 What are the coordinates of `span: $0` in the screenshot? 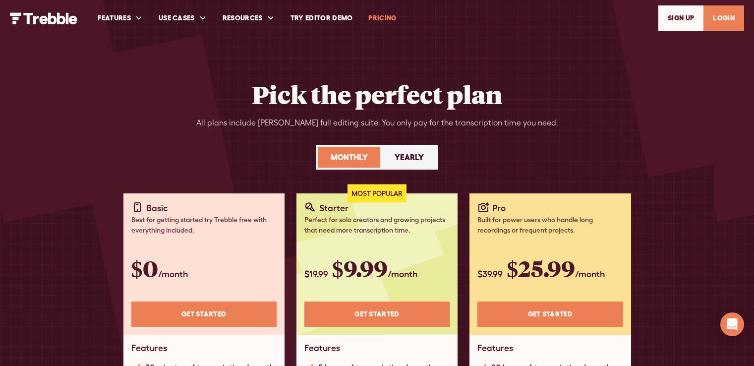 It's located at (145, 268).